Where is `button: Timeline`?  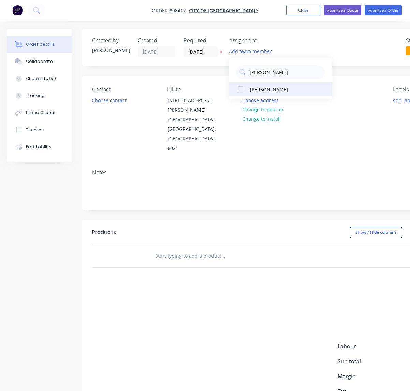
button: Timeline is located at coordinates (39, 130).